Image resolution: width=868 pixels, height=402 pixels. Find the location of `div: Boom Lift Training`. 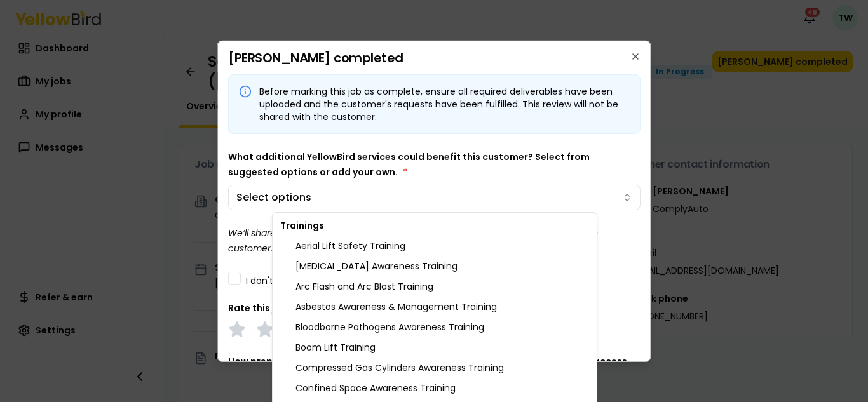

div: Boom Lift Training is located at coordinates (435, 348).